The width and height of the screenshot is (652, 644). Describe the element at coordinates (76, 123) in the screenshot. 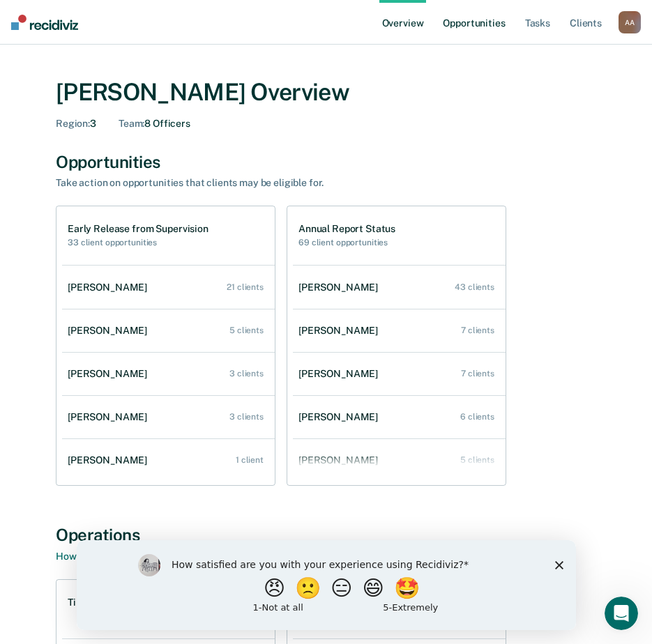

I see `div: 3` at that location.